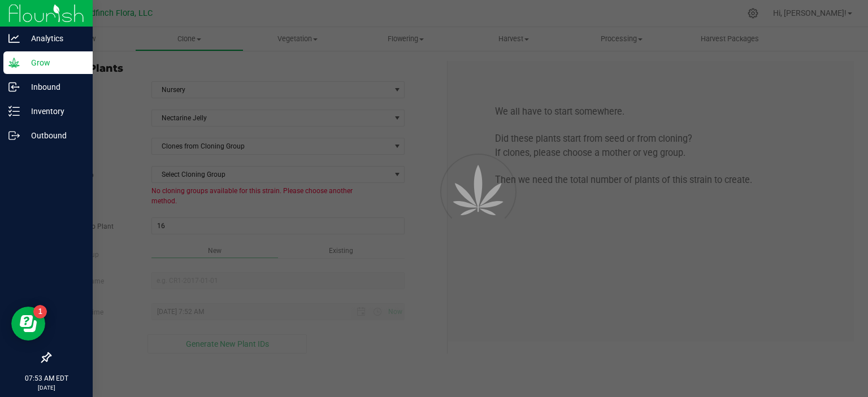  I want to click on inline-svg: Grow, so click(14, 63).